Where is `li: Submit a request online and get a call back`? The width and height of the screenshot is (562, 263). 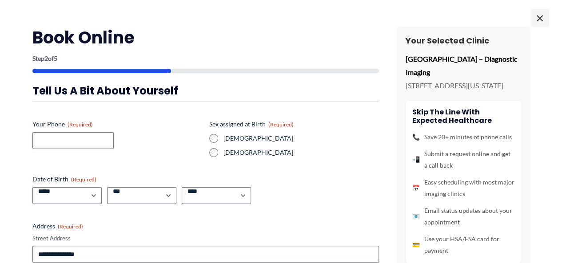
li: Submit a request online and get a call back is located at coordinates (463, 160).